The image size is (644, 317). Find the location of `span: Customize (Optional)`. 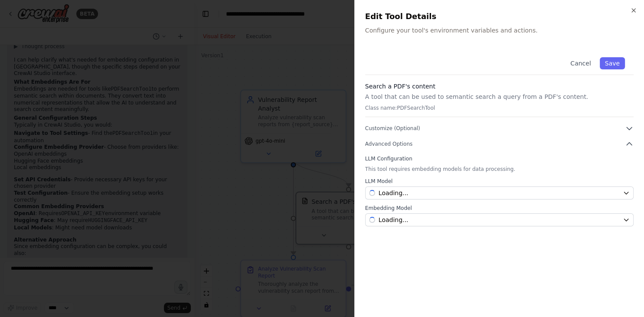

span: Customize (Optional) is located at coordinates (392, 128).